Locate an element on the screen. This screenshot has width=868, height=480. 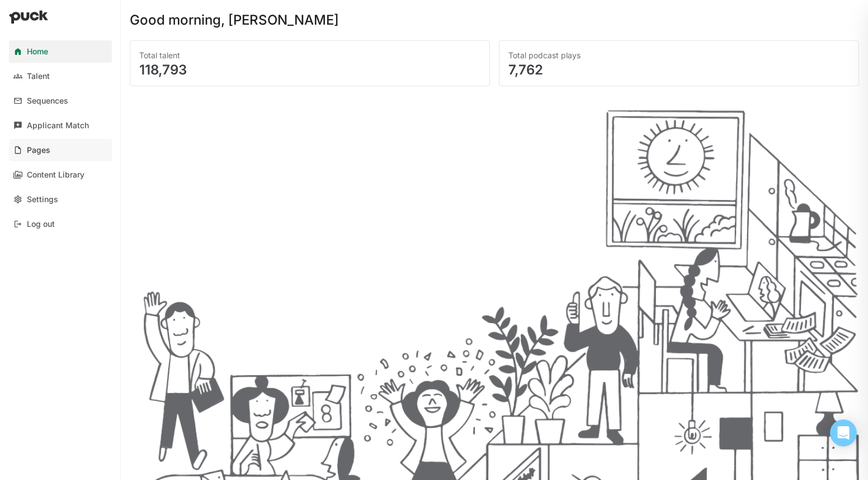
a: Content Library is located at coordinates (60, 175).